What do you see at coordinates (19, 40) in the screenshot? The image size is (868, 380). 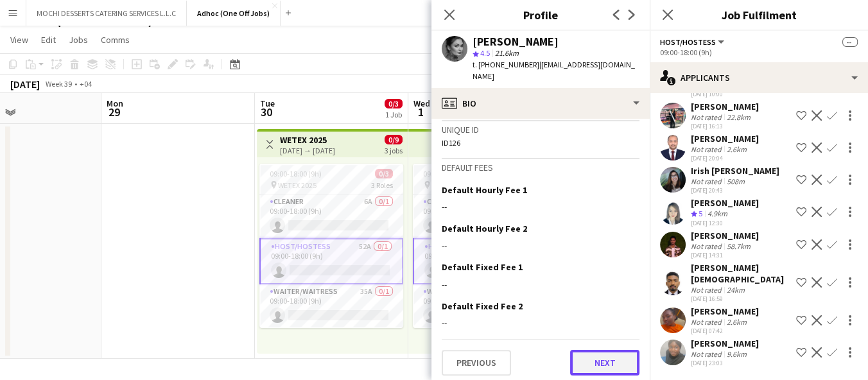 I see `span: View` at bounding box center [19, 40].